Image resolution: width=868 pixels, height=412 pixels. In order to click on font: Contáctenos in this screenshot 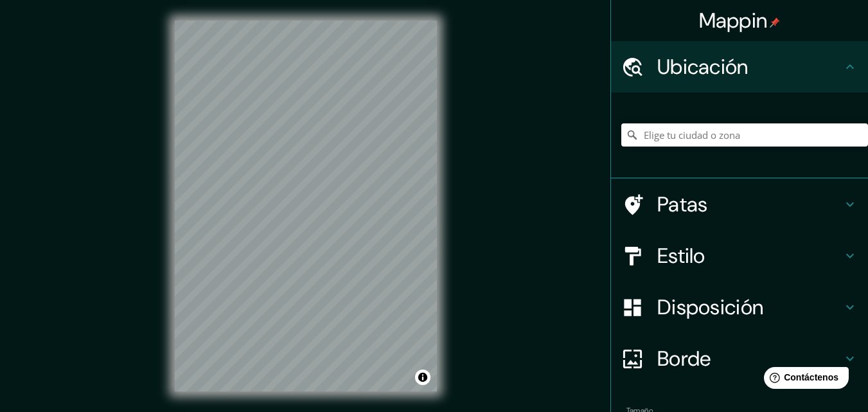, I will do `click(57, 15)`.